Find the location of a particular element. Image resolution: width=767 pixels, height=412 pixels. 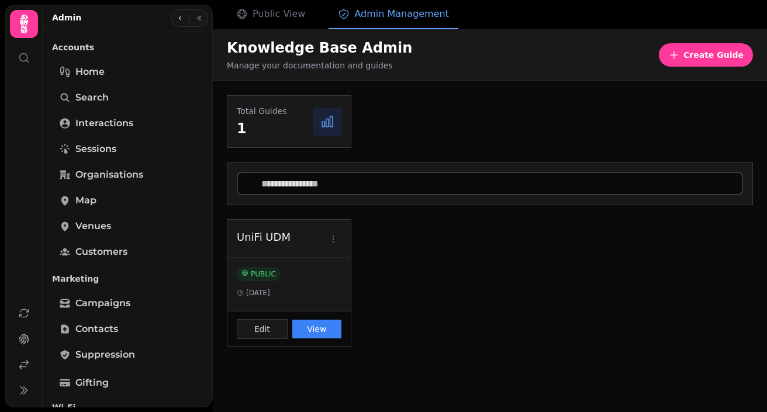

span: Home is located at coordinates (90, 72).